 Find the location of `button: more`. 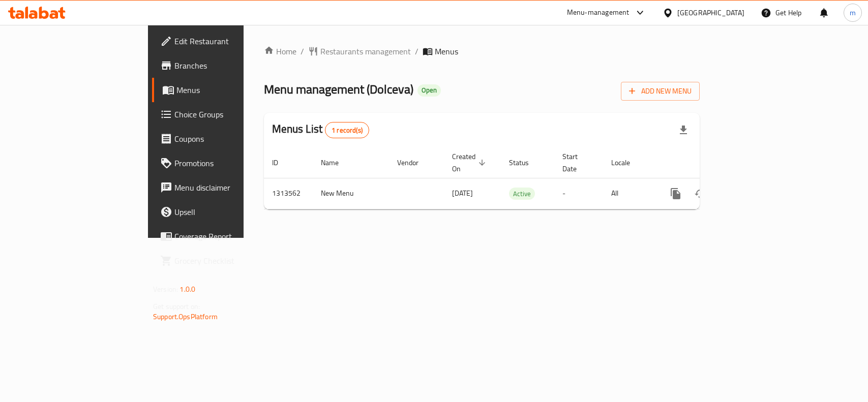

button: more is located at coordinates (676, 194).